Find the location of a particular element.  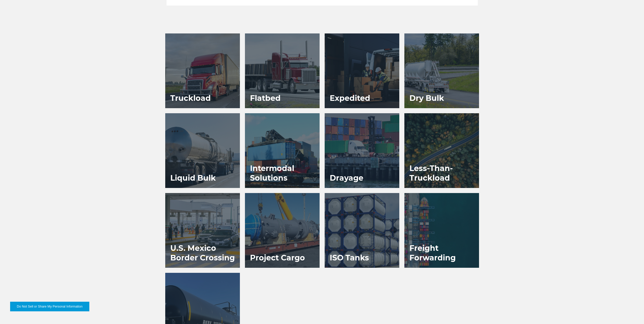

a: Less-Than-Truckload is located at coordinates (441, 150).